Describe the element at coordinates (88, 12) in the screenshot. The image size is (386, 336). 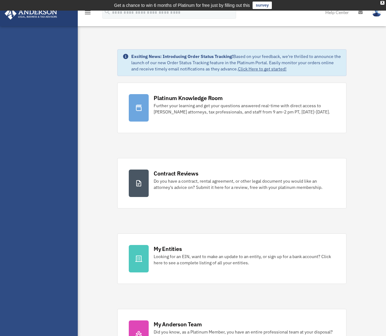
I see `i: menu` at that location.